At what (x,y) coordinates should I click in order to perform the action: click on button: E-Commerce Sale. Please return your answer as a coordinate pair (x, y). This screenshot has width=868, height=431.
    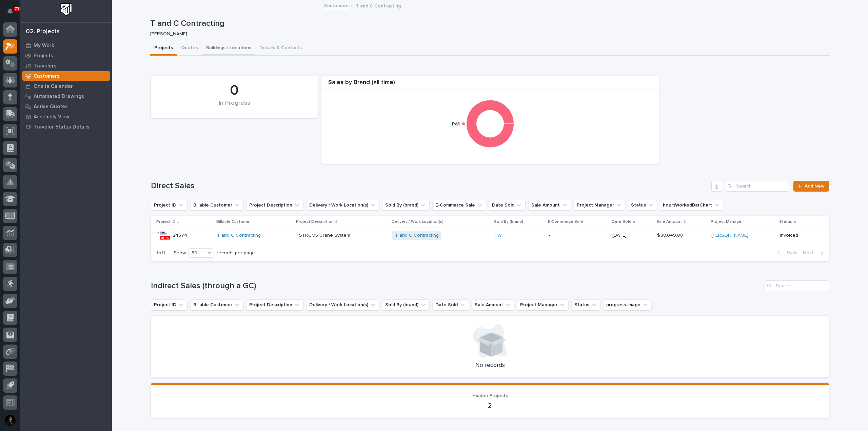
    Looking at the image, I should click on (459, 205).